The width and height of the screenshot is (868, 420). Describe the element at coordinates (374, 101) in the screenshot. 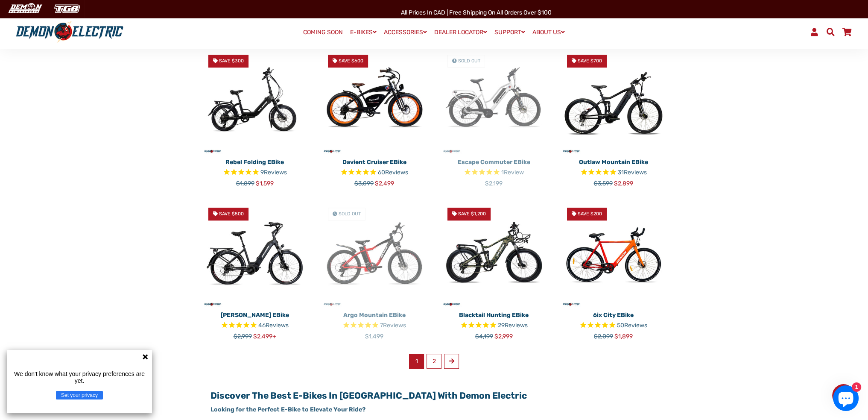

I see `img: Davient Cruiser eBike - Demon Electric` at that location.